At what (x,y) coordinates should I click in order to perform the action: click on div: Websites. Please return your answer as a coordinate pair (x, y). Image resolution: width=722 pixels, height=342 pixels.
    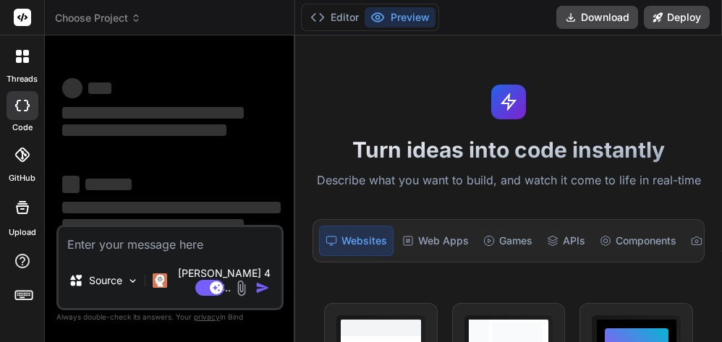
    Looking at the image, I should click on (356, 241).